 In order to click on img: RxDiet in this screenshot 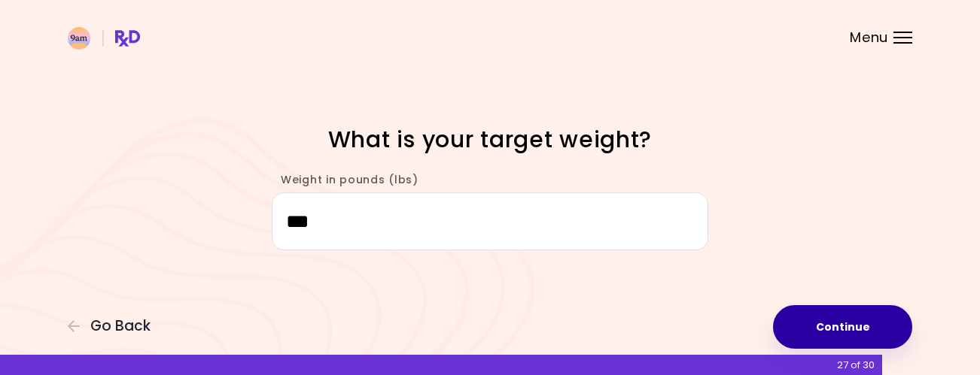, I will do `click(104, 38)`.